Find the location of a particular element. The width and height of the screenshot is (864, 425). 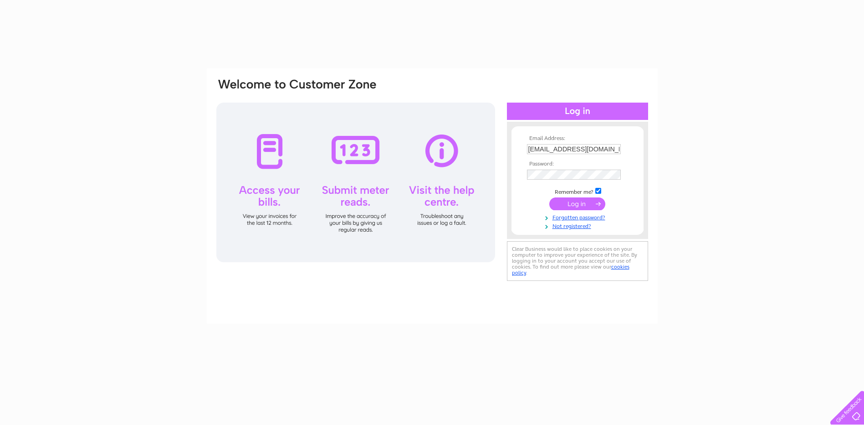

div: Clear Business would like to place cookies on your computer to improve your experience of the sit... is located at coordinates (578, 261).